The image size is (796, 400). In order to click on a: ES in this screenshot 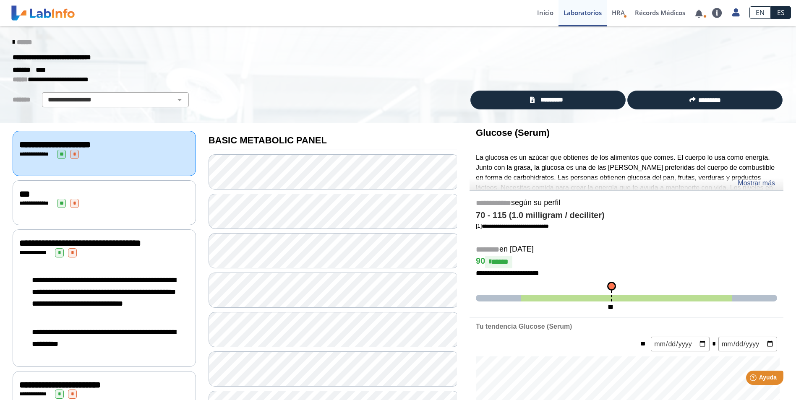, I will do `click(781, 13)`.